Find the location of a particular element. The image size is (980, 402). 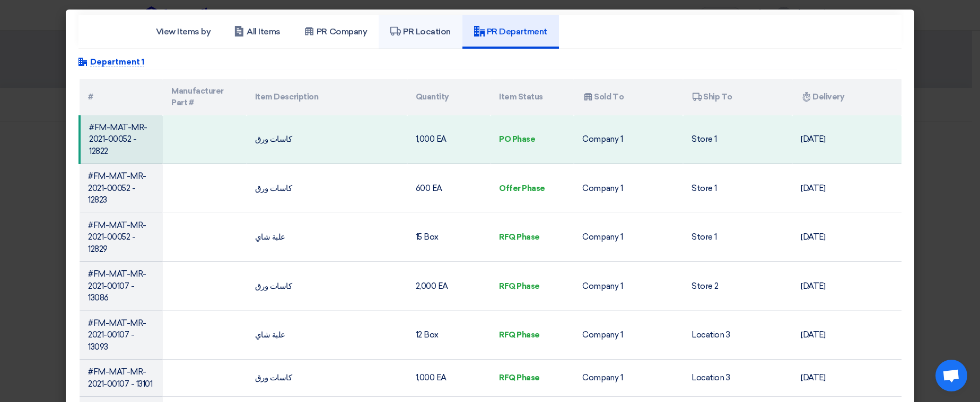

h5: View Items by is located at coordinates (184, 31).